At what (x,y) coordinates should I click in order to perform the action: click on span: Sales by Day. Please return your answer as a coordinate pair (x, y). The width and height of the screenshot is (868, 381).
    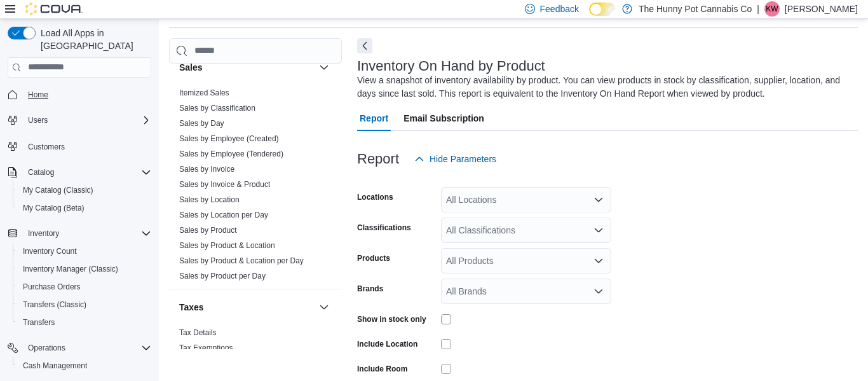
    Looking at the image, I should click on (201, 123).